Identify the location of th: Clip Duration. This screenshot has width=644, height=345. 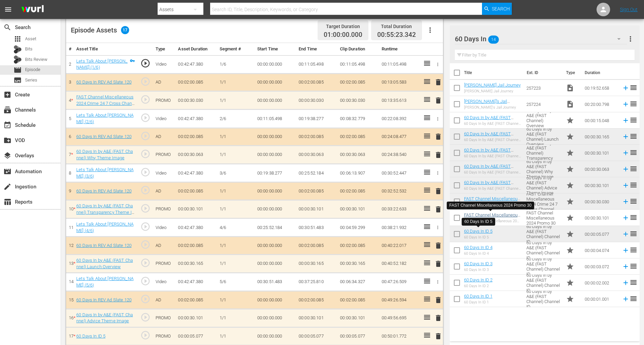
(358, 49).